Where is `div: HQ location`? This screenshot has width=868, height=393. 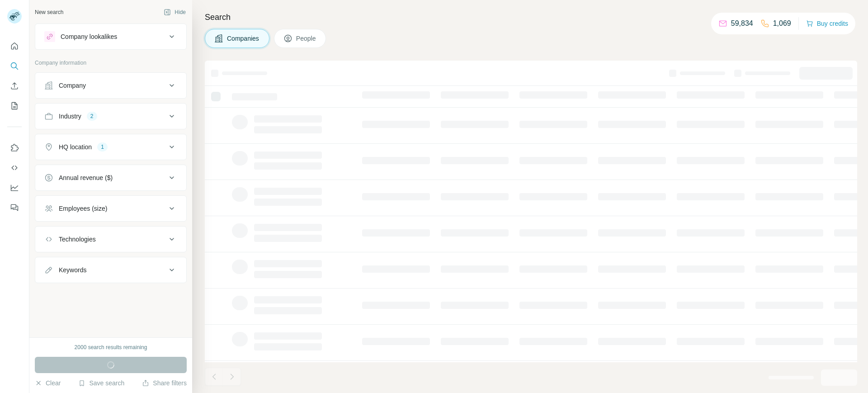 div: HQ location is located at coordinates (75, 147).